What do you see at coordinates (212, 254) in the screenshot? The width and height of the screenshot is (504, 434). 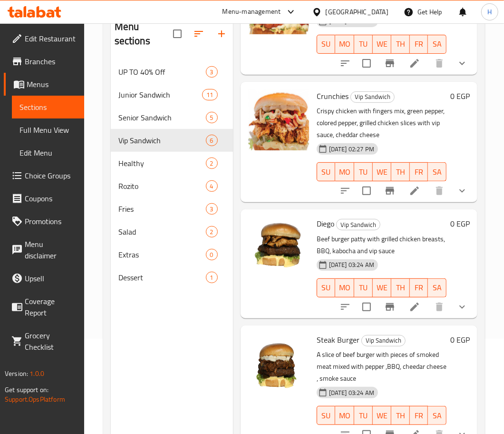 I see `span: 0` at bounding box center [212, 254].